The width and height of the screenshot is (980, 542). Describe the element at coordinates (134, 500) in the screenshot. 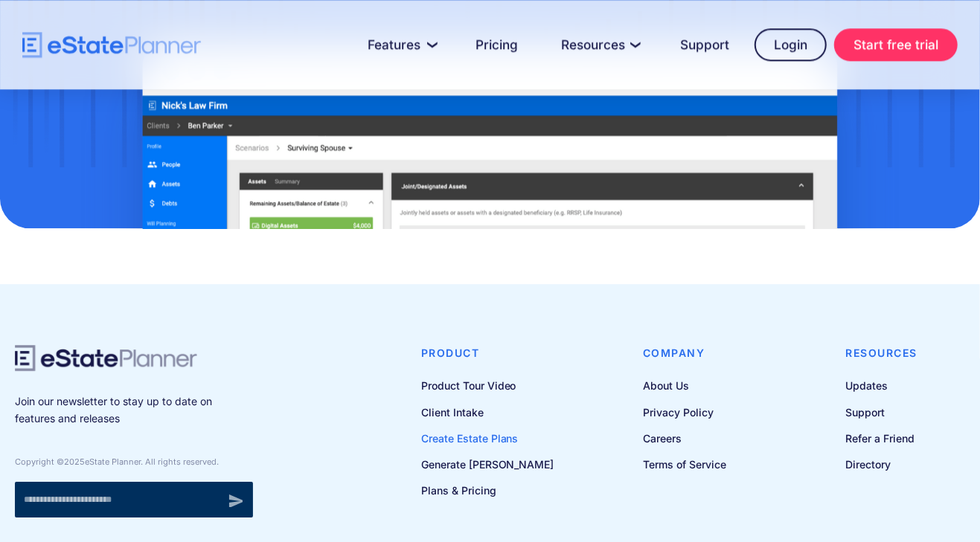

I see `form: Newsletter signup` at that location.